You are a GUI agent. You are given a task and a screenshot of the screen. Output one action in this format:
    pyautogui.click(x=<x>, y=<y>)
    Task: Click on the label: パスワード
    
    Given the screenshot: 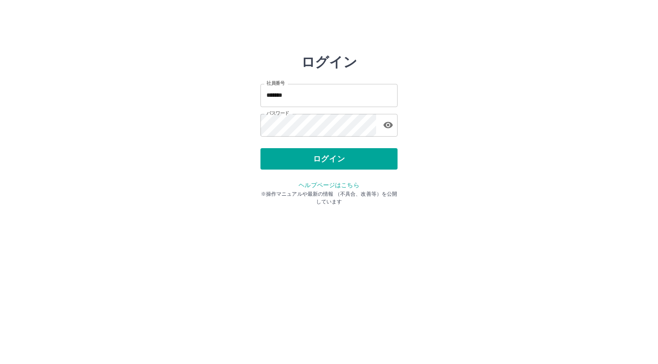 What is the action you would take?
    pyautogui.click(x=278, y=113)
    